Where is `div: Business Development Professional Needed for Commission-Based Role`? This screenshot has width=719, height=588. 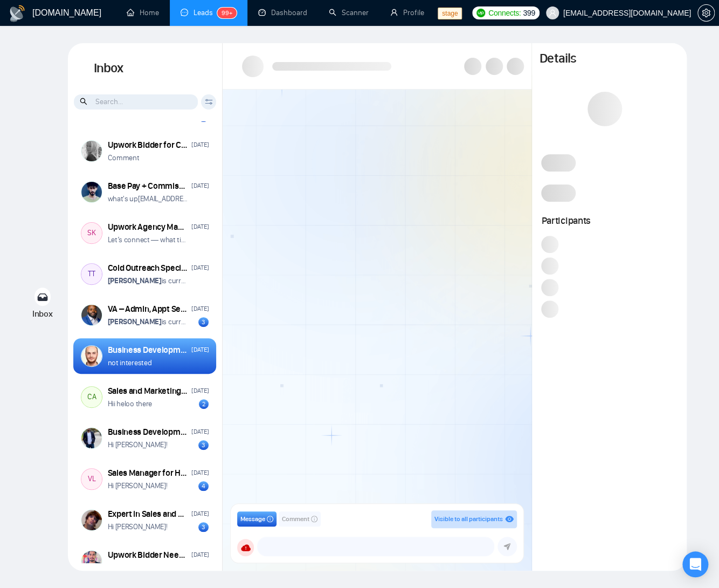
div: Business Development Professional Needed for Commission-Based Role is located at coordinates (148, 350).